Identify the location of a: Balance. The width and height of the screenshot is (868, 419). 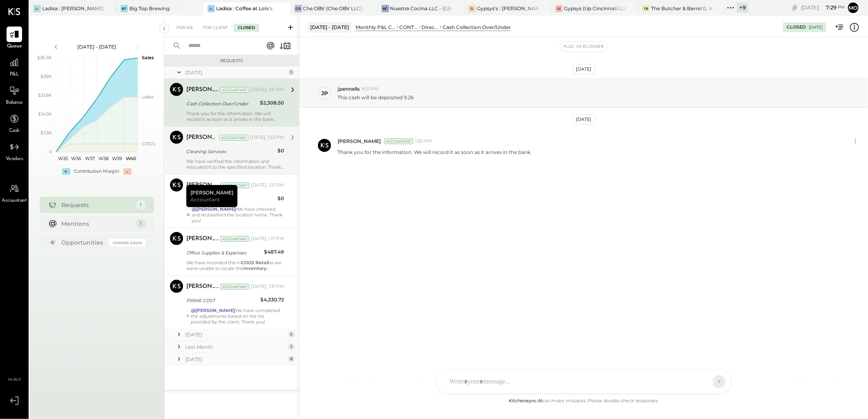
(15, 95).